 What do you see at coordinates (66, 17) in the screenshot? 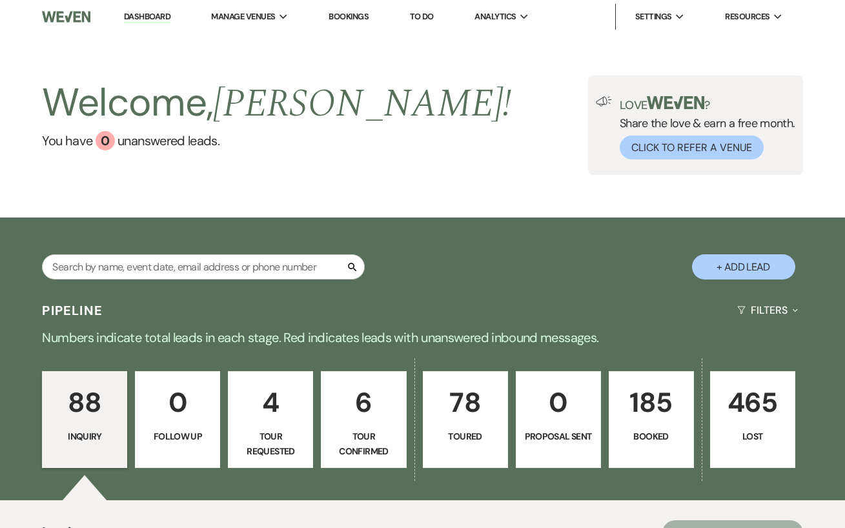
I see `img: Weven Logo` at bounding box center [66, 17].